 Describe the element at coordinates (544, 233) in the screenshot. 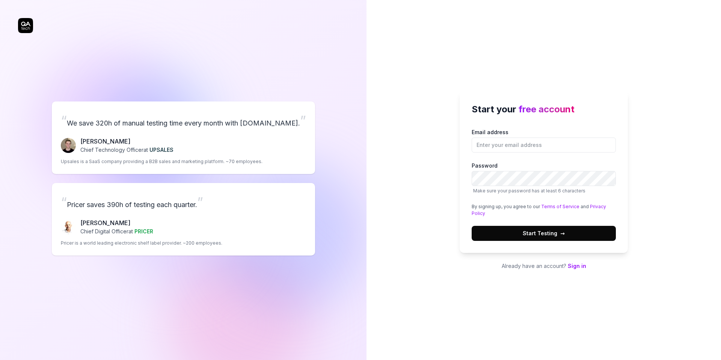

I see `span: Start Testing` at that location.